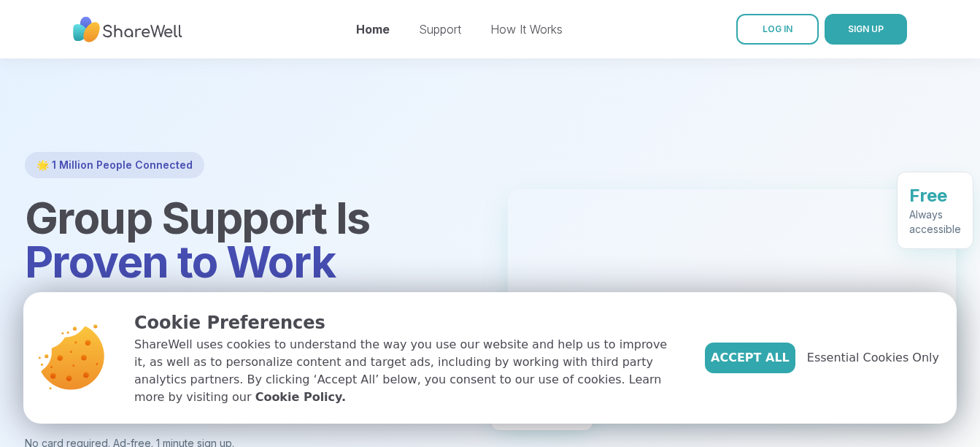 This screenshot has width=980, height=447. Describe the element at coordinates (526, 29) in the screenshot. I see `a: How It Works` at that location.